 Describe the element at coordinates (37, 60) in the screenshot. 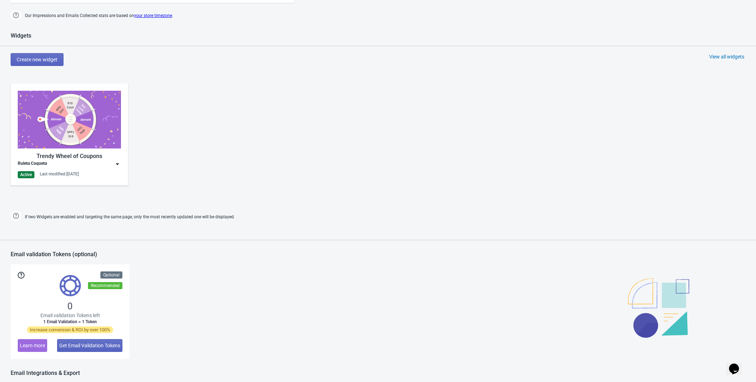

I see `button: Create new widget` at that location.